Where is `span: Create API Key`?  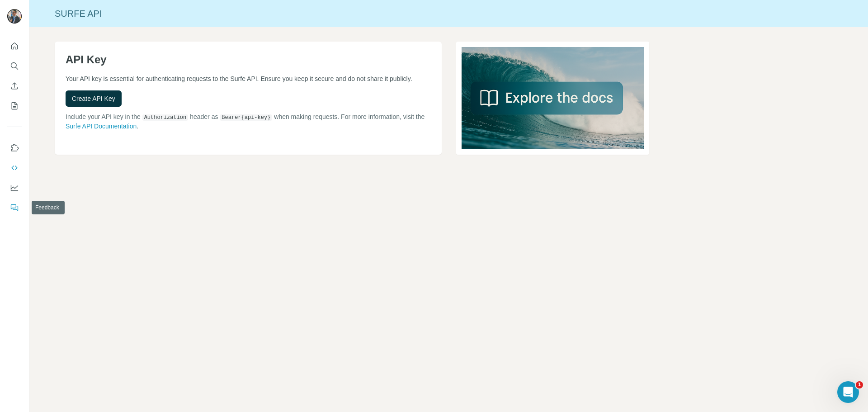 span: Create API Key is located at coordinates (94, 99).